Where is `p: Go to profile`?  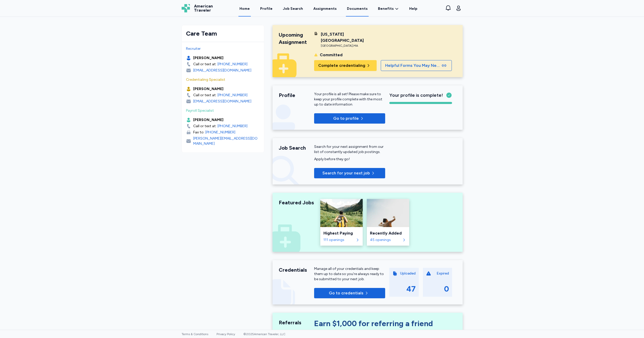 p: Go to profile is located at coordinates (346, 118).